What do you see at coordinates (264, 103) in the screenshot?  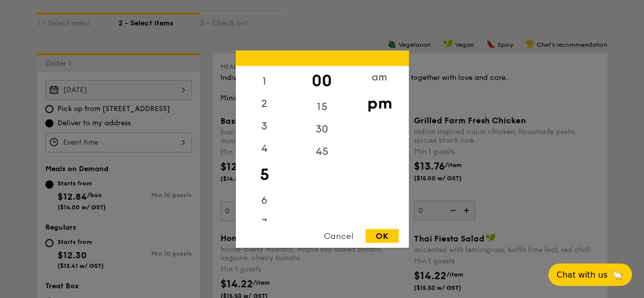 I see `div: 2` at bounding box center [264, 103].